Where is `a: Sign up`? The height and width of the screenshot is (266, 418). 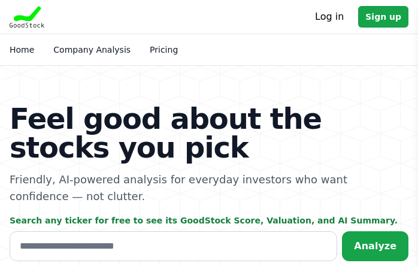
a: Sign up is located at coordinates (384, 17).